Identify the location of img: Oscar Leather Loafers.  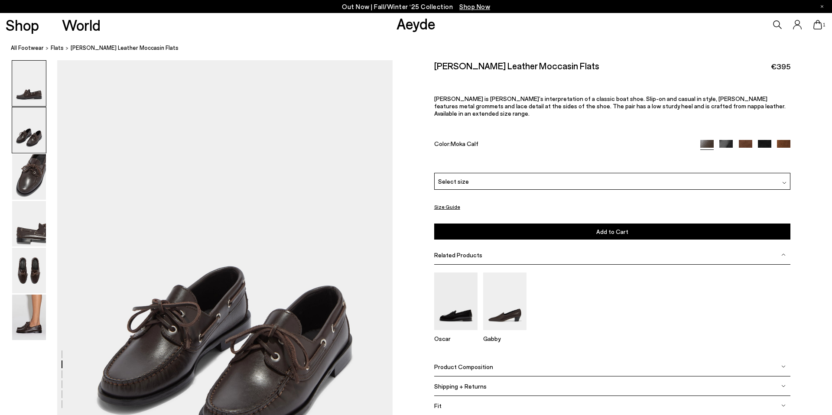
(456, 301).